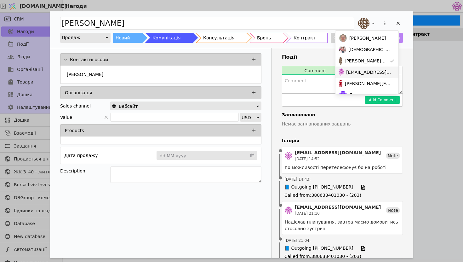 The image size is (463, 262). Describe the element at coordinates (264, 38) in the screenshot. I see `div: Бронь` at that location.